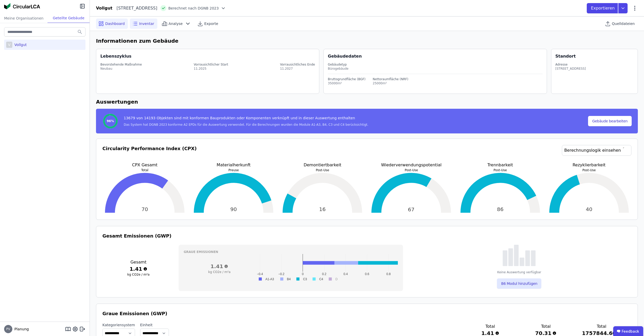 The height and width of the screenshot is (336, 644). Describe the element at coordinates (435, 64) in the screenshot. I see `div: Gebäudetyp` at that location.